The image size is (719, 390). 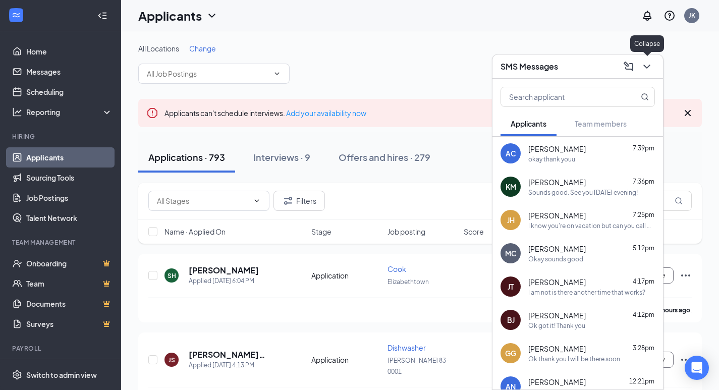 I want to click on svg: Collapse, so click(x=102, y=16).